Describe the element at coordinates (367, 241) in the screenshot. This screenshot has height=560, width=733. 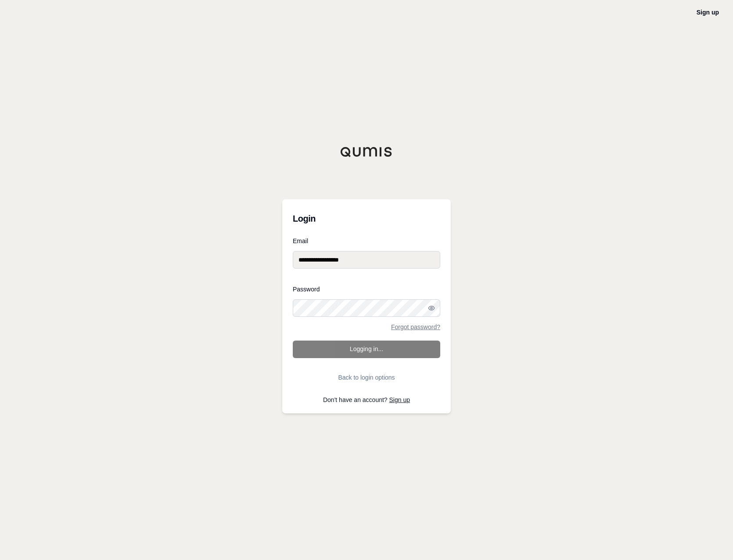
I see `label: Email` at that location.